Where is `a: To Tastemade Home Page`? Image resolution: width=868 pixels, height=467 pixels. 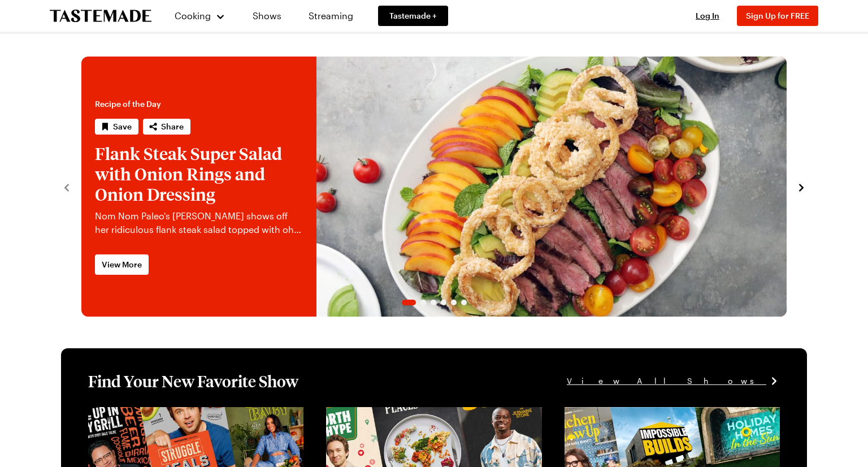 a: To Tastemade Home Page is located at coordinates (100, 16).